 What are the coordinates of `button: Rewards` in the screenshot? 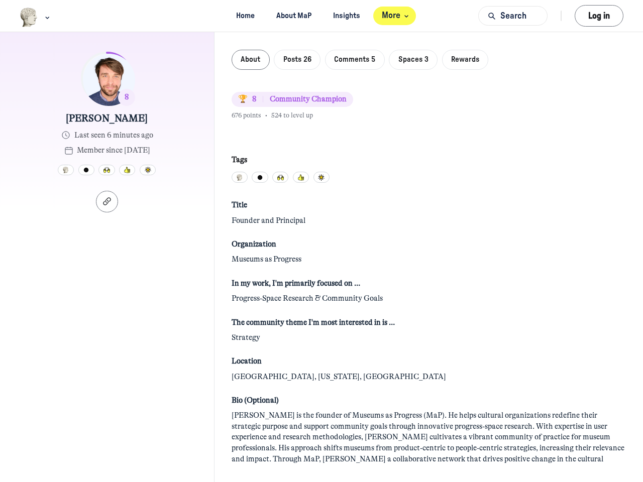 It's located at (465, 60).